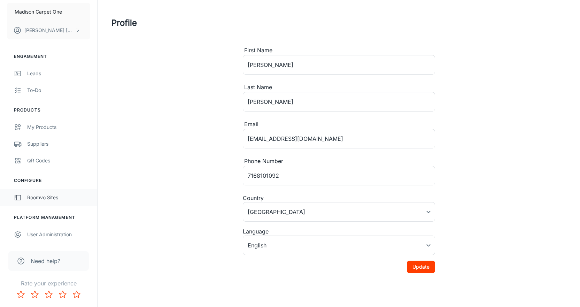 This screenshot has width=580, height=307. I want to click on div: English, so click(339, 245).